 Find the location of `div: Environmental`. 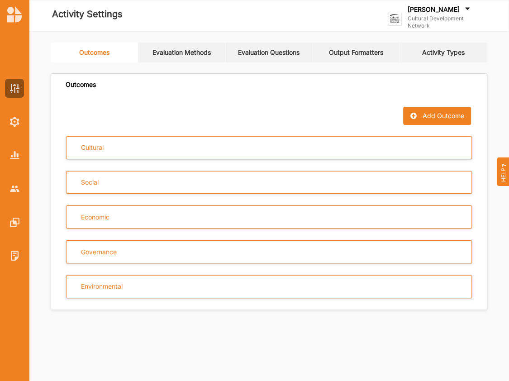

div: Environmental is located at coordinates (102, 287).